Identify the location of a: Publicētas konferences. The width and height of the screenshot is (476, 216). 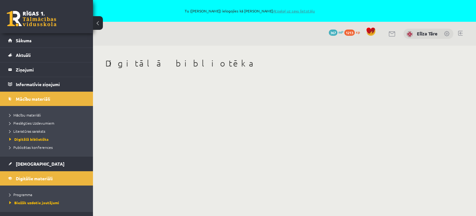
(48, 147).